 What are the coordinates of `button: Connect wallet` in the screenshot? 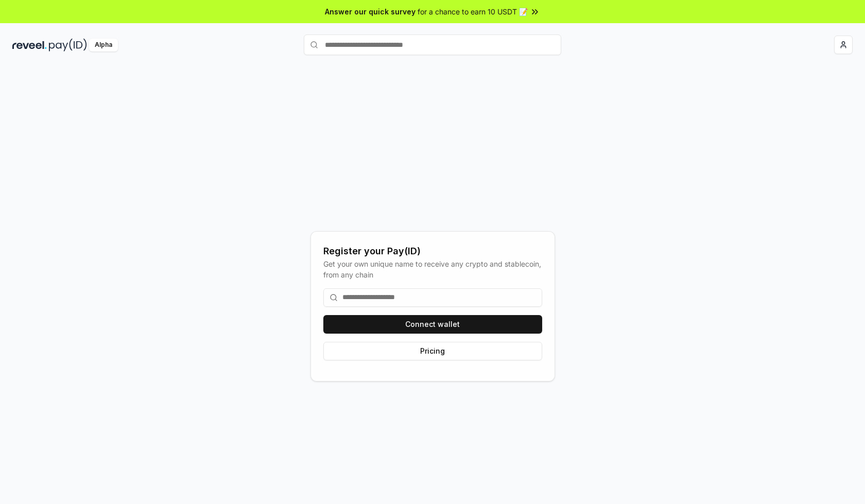 It's located at (432, 324).